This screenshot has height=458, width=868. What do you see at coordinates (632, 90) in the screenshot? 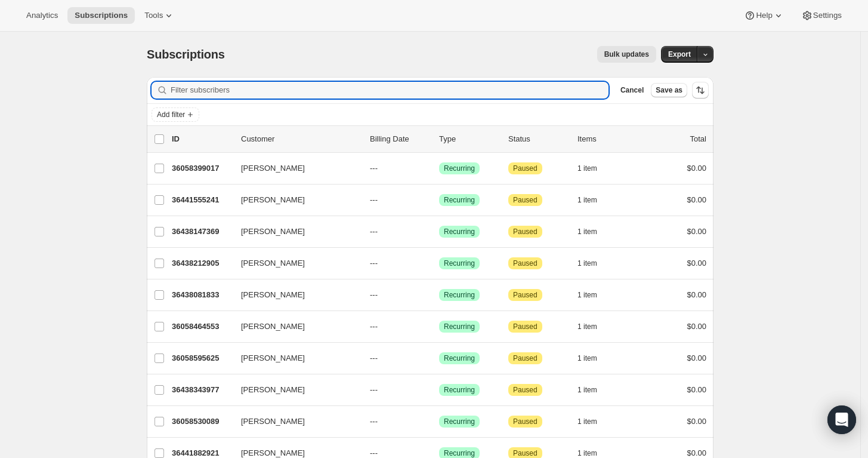
I see `button: Cancel` at bounding box center [632, 90].